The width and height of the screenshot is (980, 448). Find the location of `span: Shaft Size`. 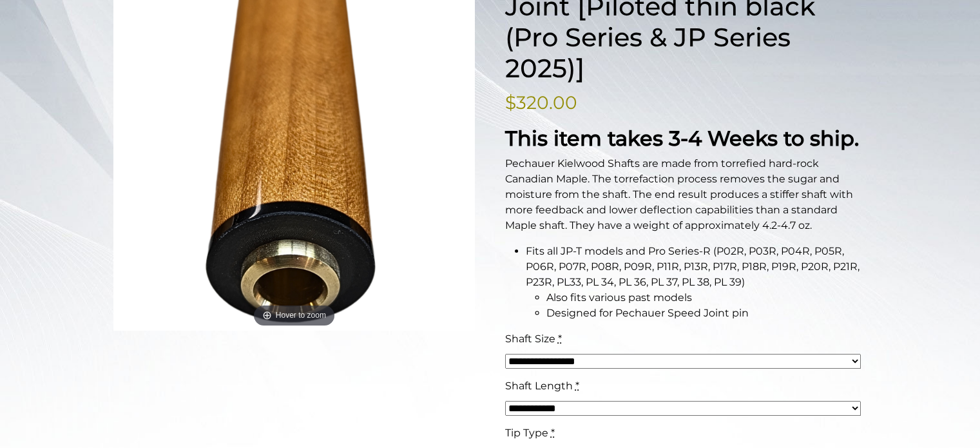

span: Shaft Size is located at coordinates (530, 338).